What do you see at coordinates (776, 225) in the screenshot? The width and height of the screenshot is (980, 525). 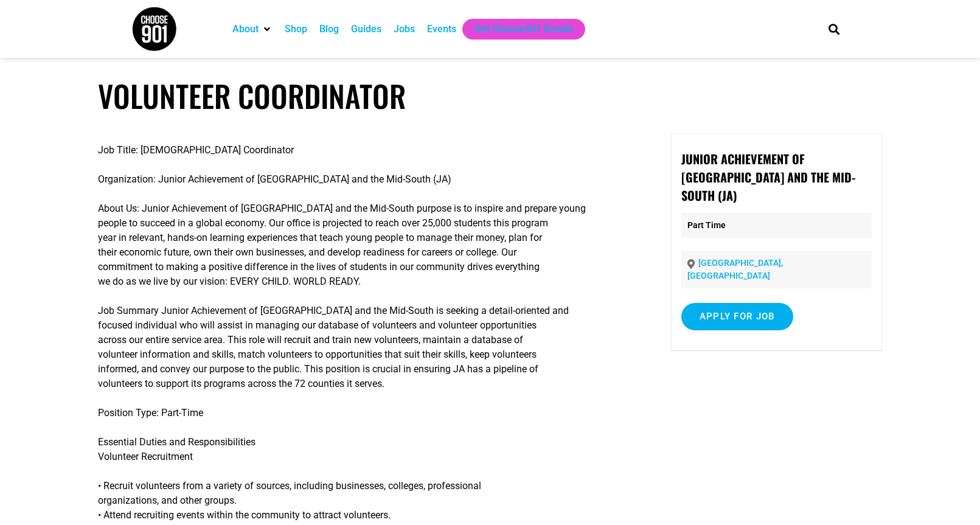 I see `p: Part Time` at bounding box center [776, 225].